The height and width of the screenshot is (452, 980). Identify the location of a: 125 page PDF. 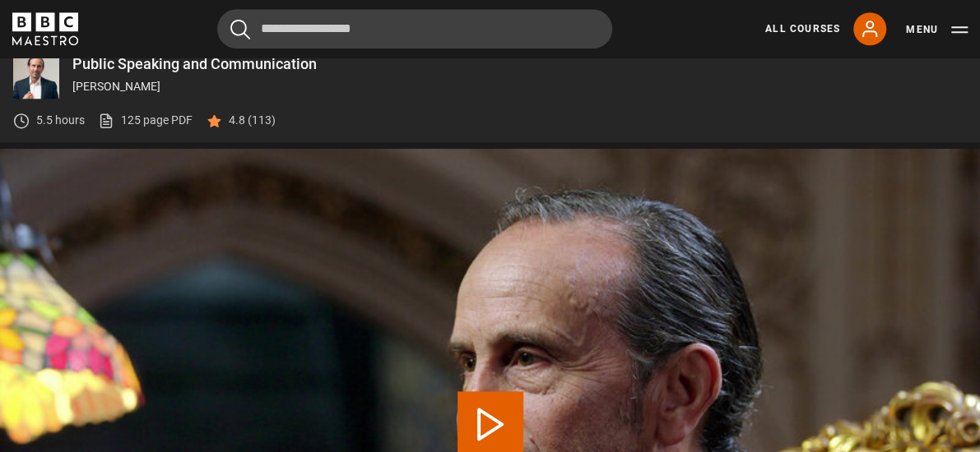
(145, 120).